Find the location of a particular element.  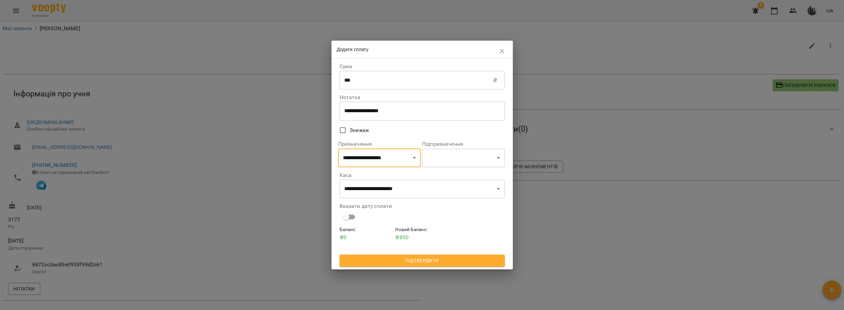

span: Знижки is located at coordinates (359, 130).